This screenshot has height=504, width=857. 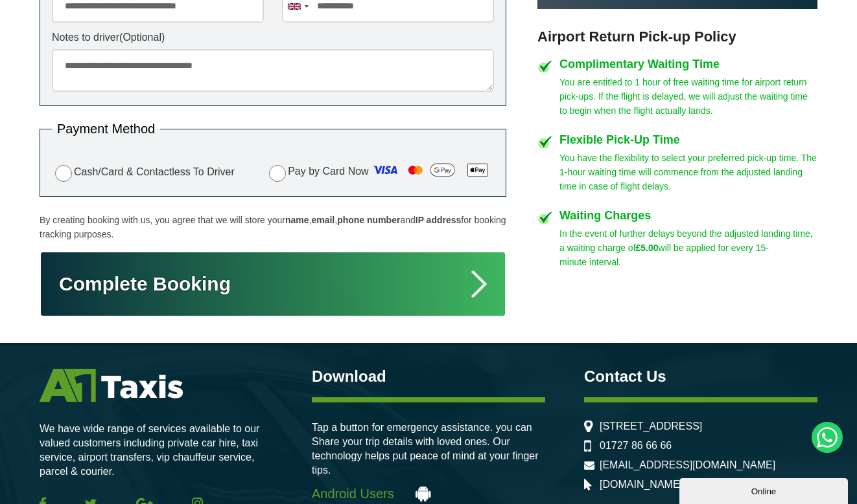 What do you see at coordinates (111, 385) in the screenshot?
I see `img: A1 Taxis St Albans` at bounding box center [111, 385].